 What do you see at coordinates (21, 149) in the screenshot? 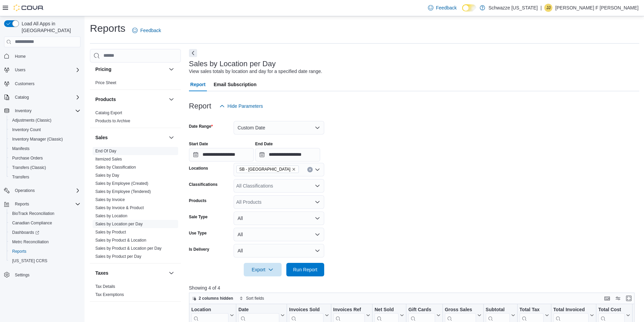
I see `a: Manifests` at bounding box center [21, 149].